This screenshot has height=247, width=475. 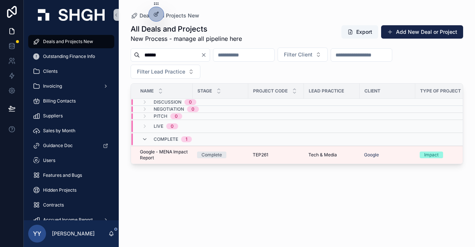 What do you see at coordinates (68, 220) in the screenshot?
I see `span: Accrued Income Report` at bounding box center [68, 220].